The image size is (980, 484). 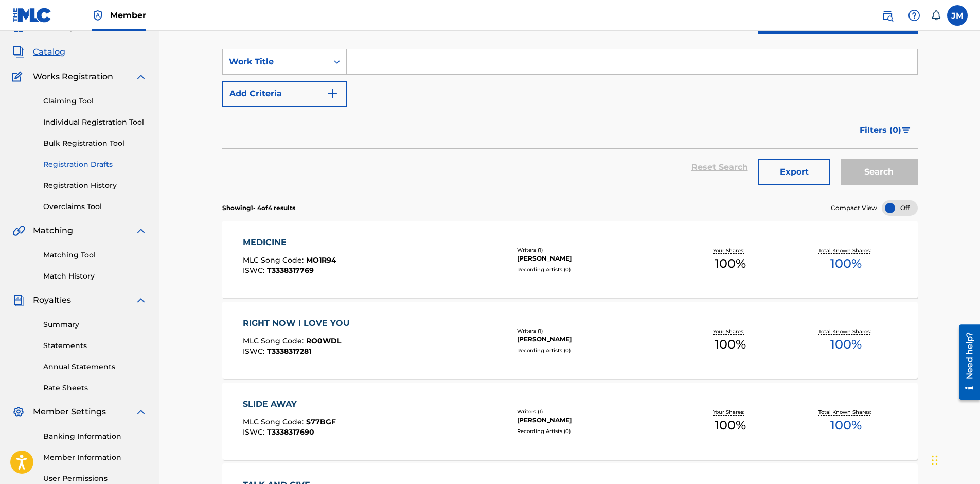 What do you see at coordinates (128, 15) in the screenshot?
I see `span: Member` at bounding box center [128, 15].